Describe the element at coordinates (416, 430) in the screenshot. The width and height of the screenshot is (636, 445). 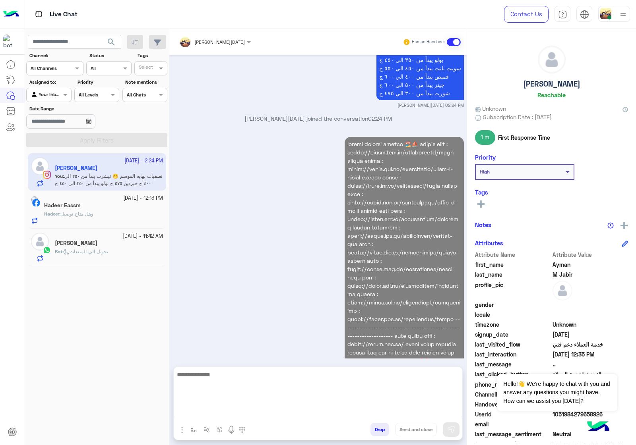
I see `button: Send and close` at that location.